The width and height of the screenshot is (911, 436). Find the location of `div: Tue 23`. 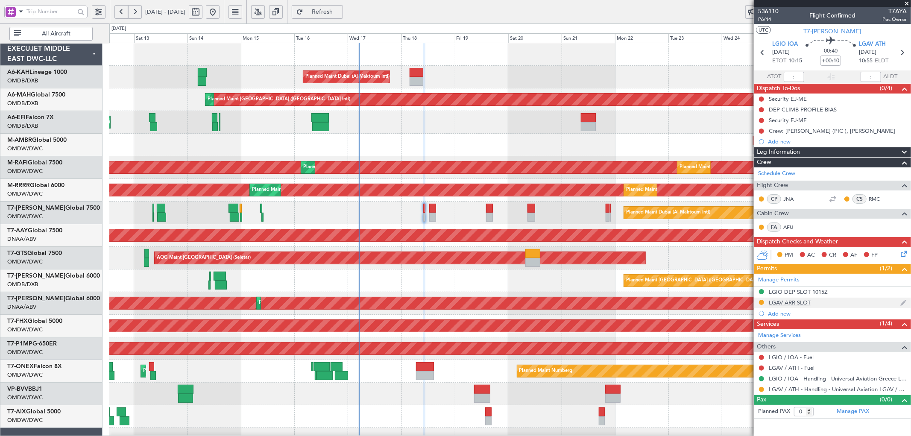

div: Tue 23 is located at coordinates (695, 38).